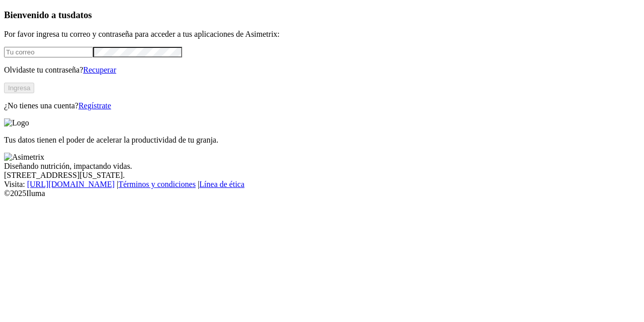 The width and height of the screenshot is (644, 322). Describe the element at coordinates (24, 157) in the screenshot. I see `img: Asimetrix` at that location.